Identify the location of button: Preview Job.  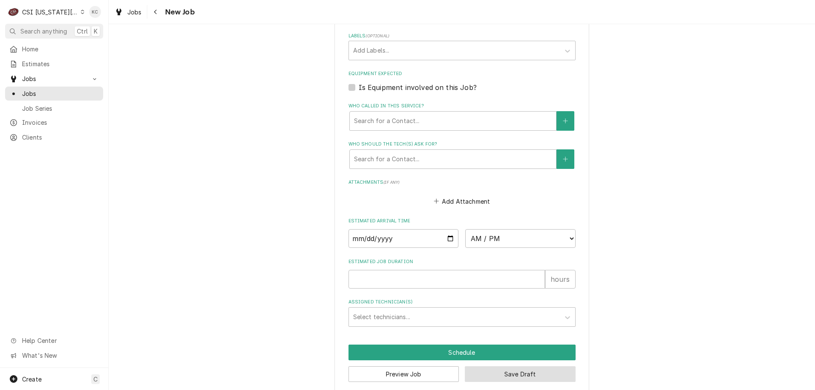
(404, 374).